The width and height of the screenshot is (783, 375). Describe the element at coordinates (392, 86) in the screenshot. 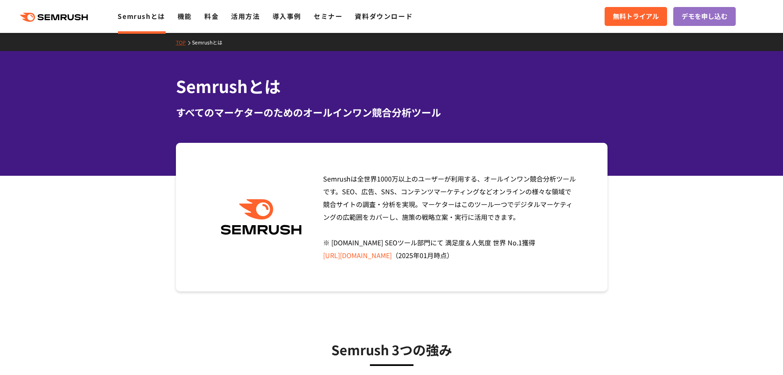

I see `h1: Semrushとは` at that location.